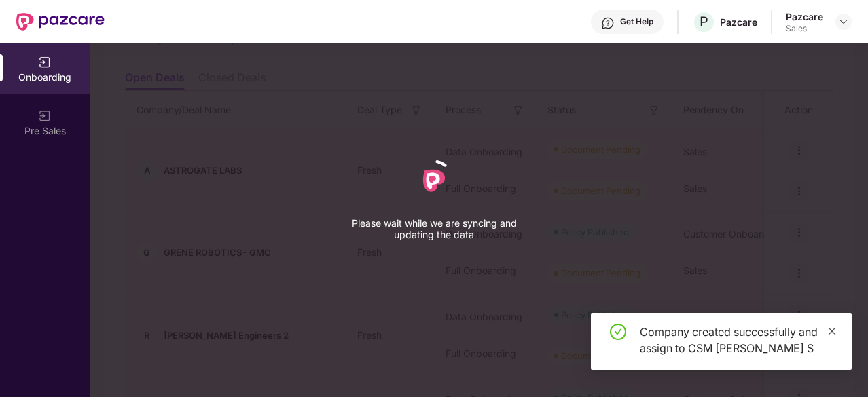 The image size is (868, 397). I want to click on div: Sales, so click(804, 29).